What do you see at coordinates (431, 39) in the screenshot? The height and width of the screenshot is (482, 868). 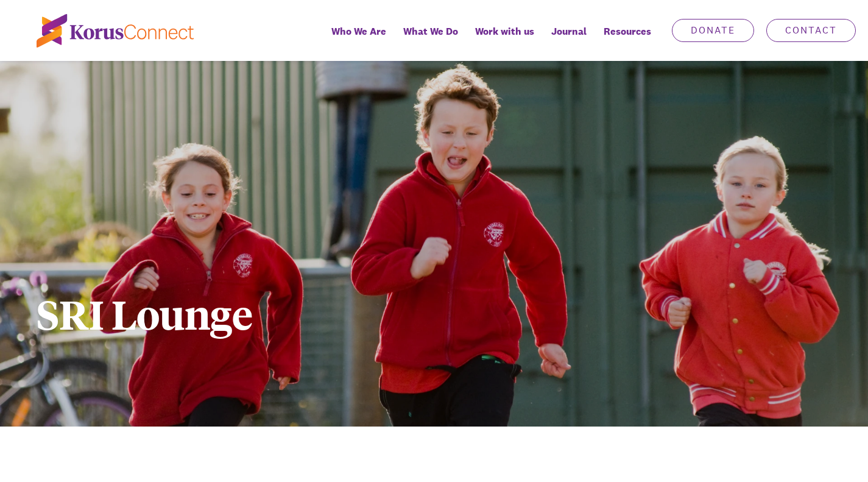 I see `a: What We Do` at bounding box center [431, 39].